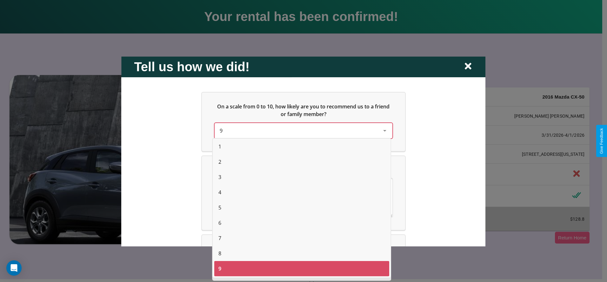 The height and width of the screenshot is (282, 607). What do you see at coordinates (220, 177) in the screenshot?
I see `span: 3` at bounding box center [220, 177].